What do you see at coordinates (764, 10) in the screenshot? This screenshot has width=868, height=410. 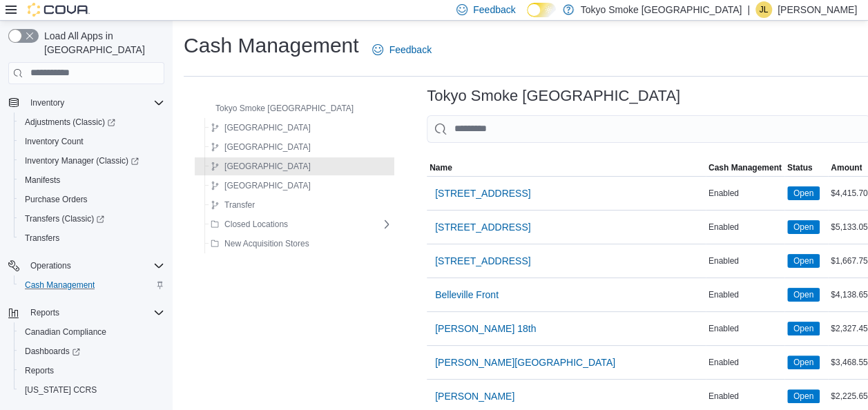 I see `div: Jenefer Luchies` at bounding box center [764, 10].